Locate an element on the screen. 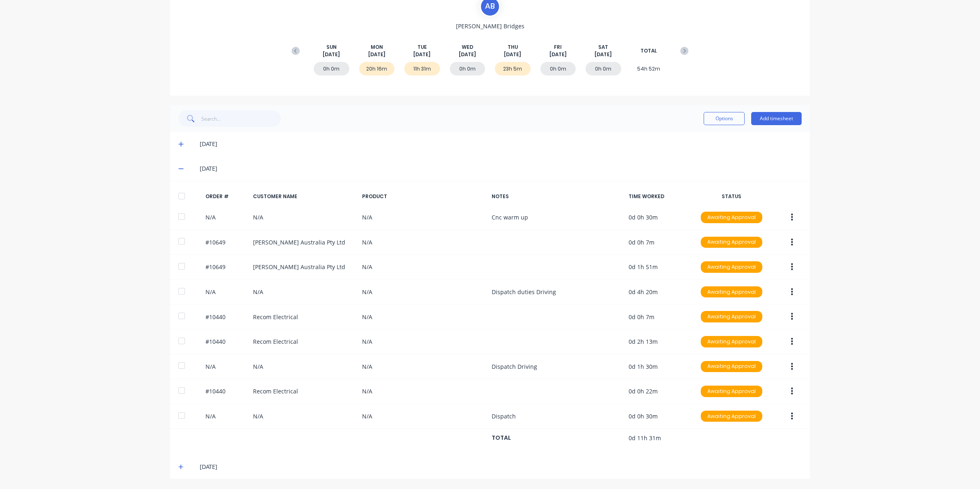  span: SAT is located at coordinates (603, 47).